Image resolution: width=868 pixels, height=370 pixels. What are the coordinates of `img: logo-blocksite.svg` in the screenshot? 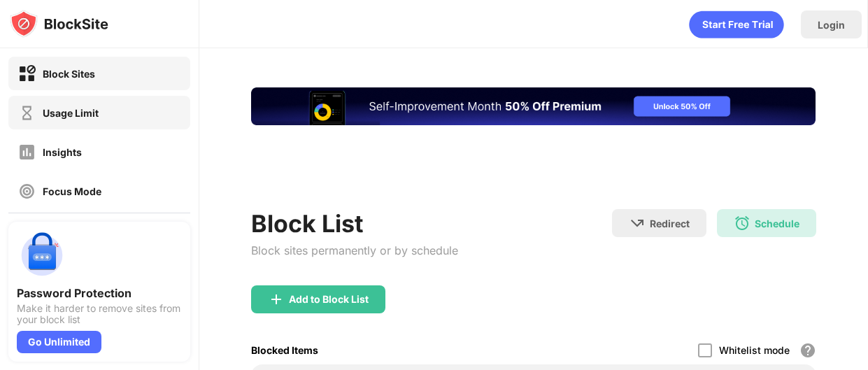 It's located at (59, 24).